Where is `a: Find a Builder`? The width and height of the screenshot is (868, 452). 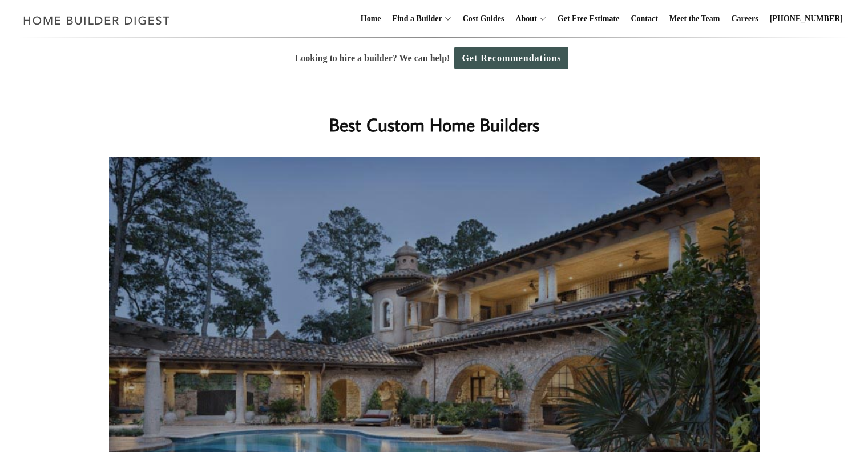
a: Find a Builder is located at coordinates (415, 19).